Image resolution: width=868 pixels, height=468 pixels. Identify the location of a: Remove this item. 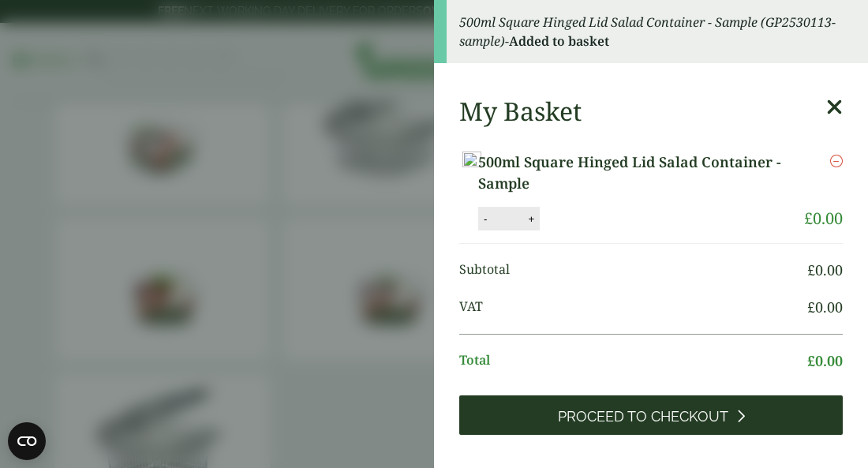
(837, 161).